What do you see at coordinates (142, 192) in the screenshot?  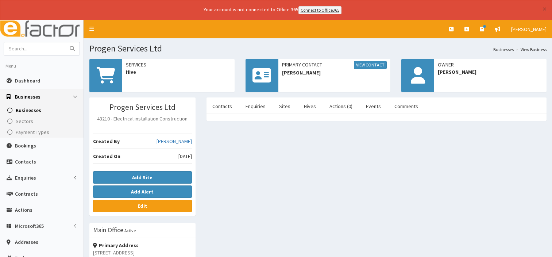 I see `b: Add Alert` at bounding box center [142, 192].